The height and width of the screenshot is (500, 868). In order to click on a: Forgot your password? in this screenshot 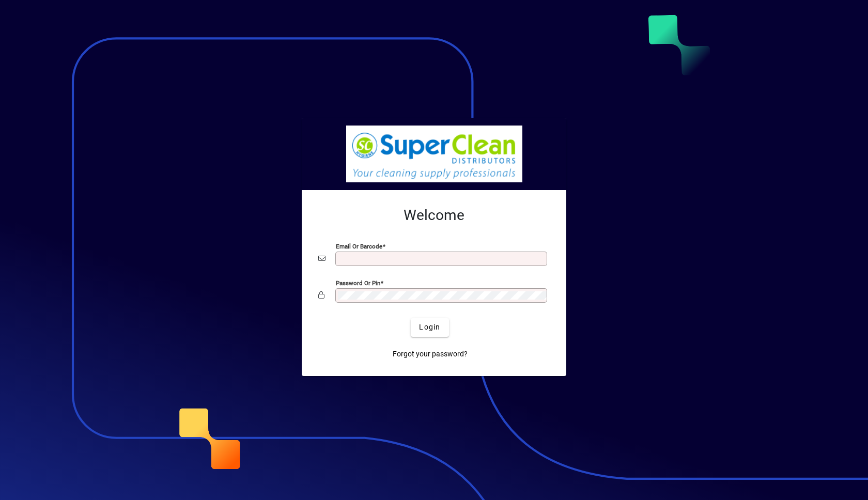, I will do `click(430, 355)`.